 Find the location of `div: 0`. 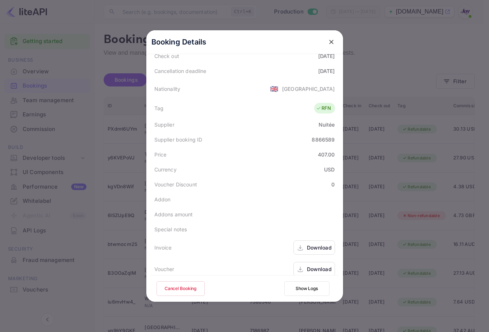

div: 0 is located at coordinates (333, 184).